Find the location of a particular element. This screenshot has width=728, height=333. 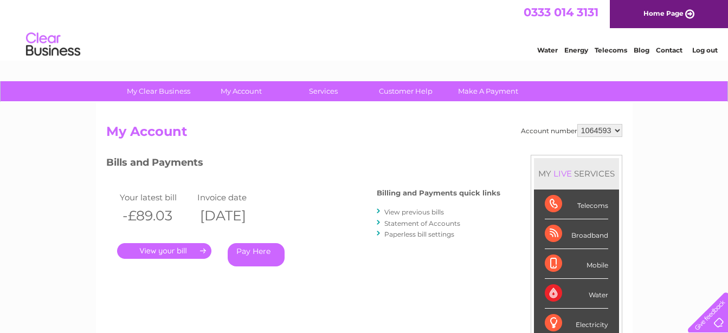

h2: My Account is located at coordinates (364, 134).